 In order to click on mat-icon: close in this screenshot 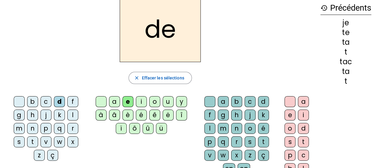, I will do `click(137, 78)`.